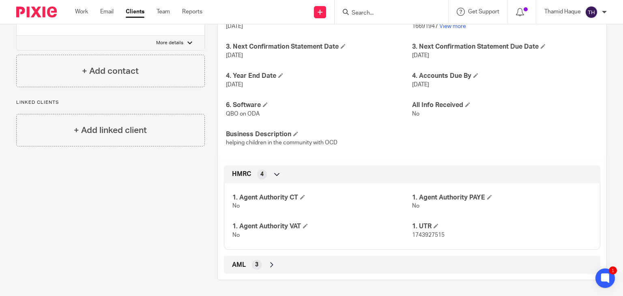 The height and width of the screenshot is (296, 623). What do you see at coordinates (257, 265) in the screenshot?
I see `span: 3` at bounding box center [257, 265].